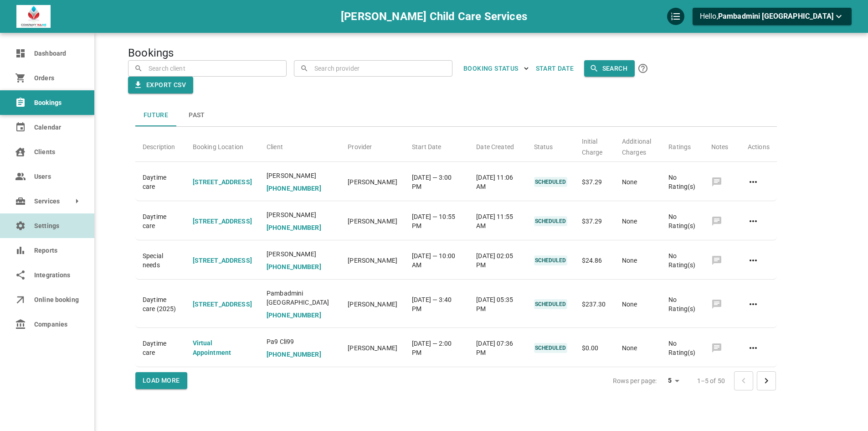  Describe the element at coordinates (160, 145) in the screenshot. I see `th: Description` at that location.